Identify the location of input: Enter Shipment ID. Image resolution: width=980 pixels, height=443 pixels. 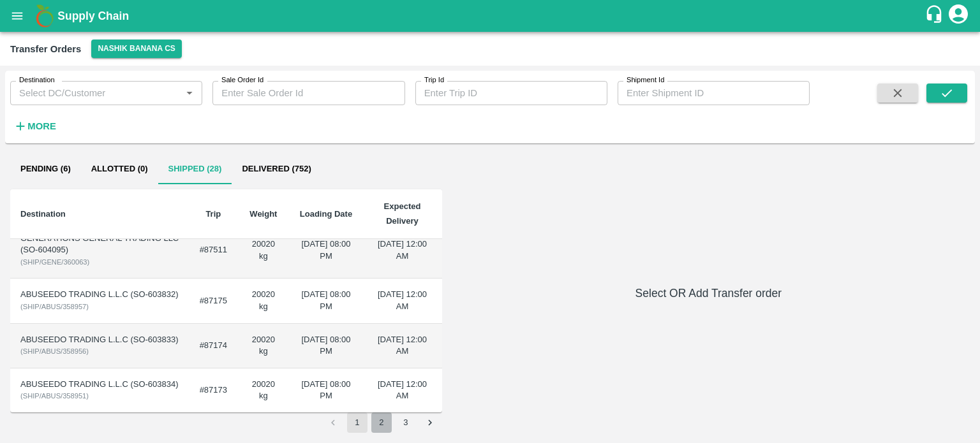
(713, 93).